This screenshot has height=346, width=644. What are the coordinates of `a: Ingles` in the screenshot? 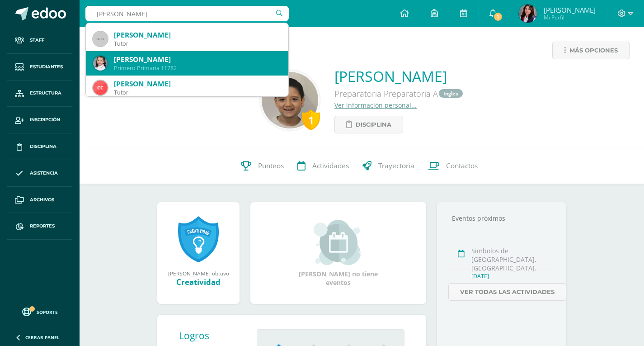 It's located at (451, 93).